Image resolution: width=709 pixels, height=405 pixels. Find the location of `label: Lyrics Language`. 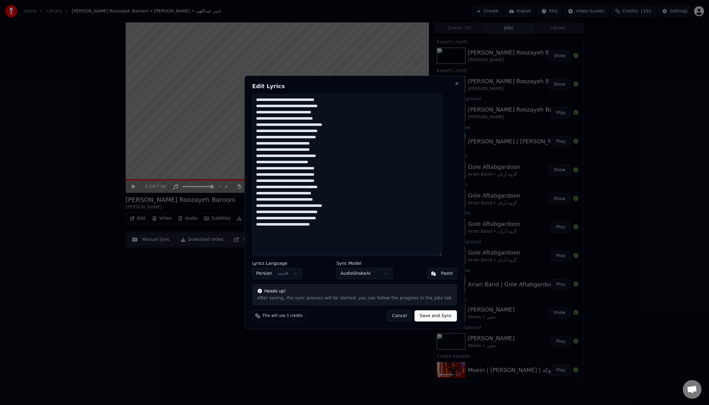

label: Lyrics Language is located at coordinates (277, 264).